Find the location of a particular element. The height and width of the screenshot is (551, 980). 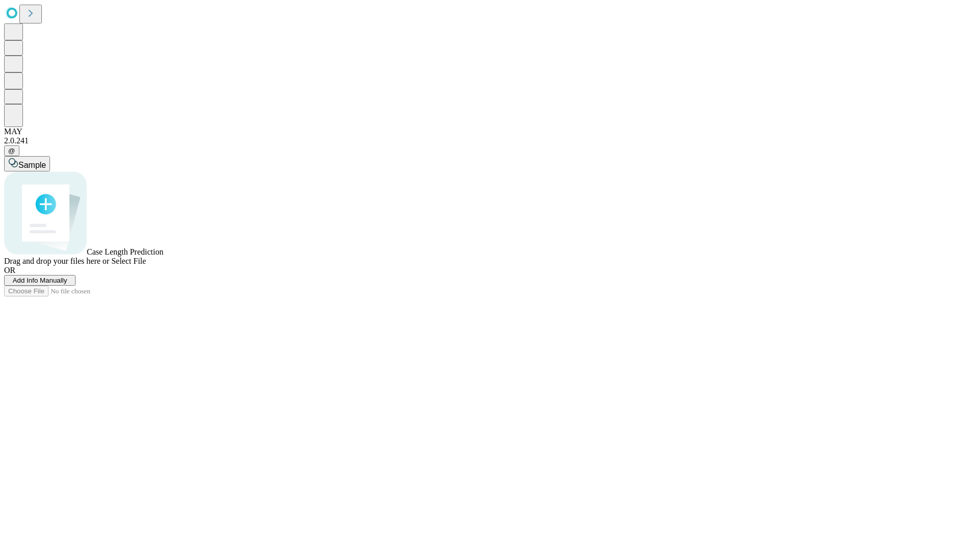

div: 2.0.241 is located at coordinates (490, 141).